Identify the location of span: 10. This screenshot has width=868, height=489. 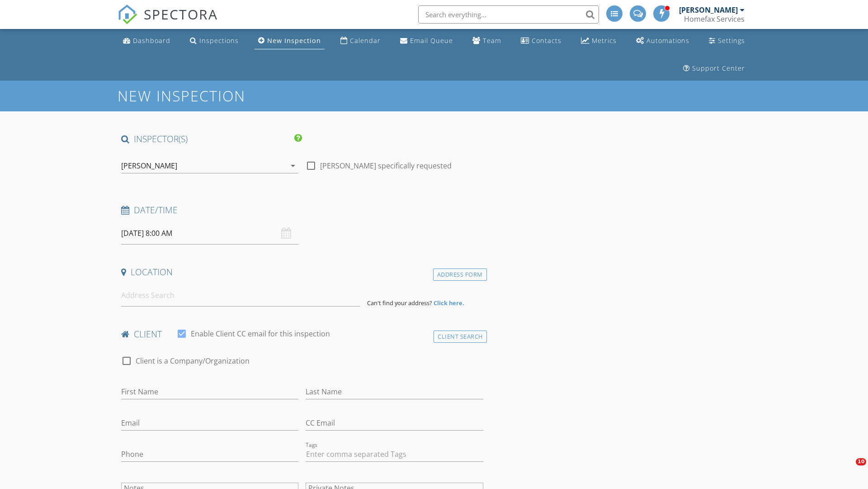
(861, 462).